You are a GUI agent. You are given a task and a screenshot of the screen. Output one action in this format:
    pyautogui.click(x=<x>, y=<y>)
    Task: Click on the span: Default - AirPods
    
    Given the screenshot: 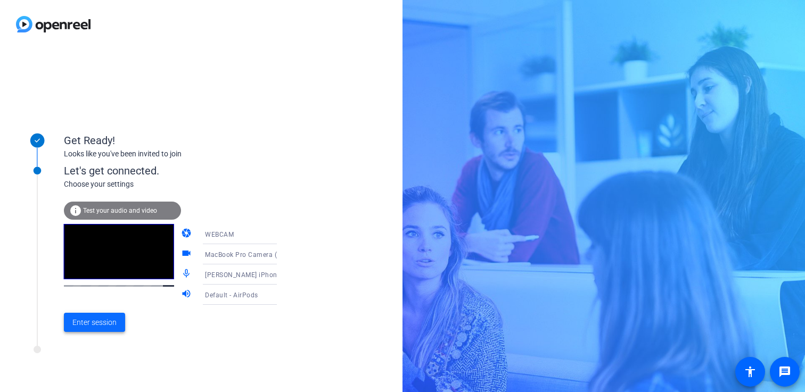 What is the action you would take?
    pyautogui.click(x=232, y=296)
    